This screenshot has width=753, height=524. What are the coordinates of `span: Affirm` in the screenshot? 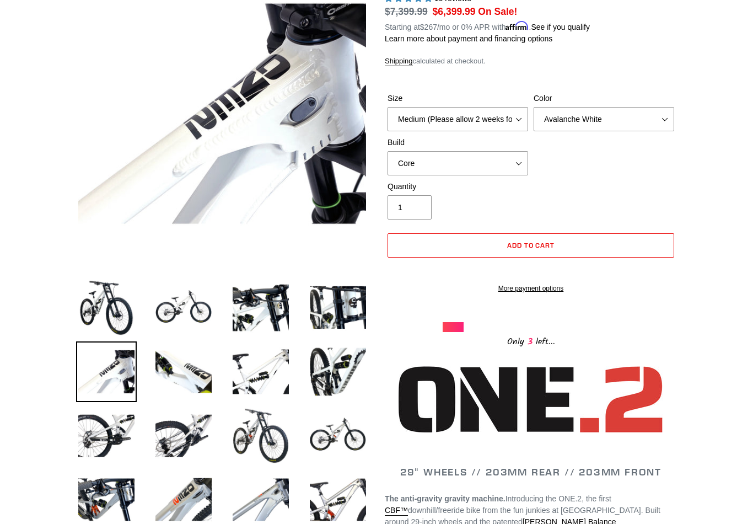 It's located at (517, 25).